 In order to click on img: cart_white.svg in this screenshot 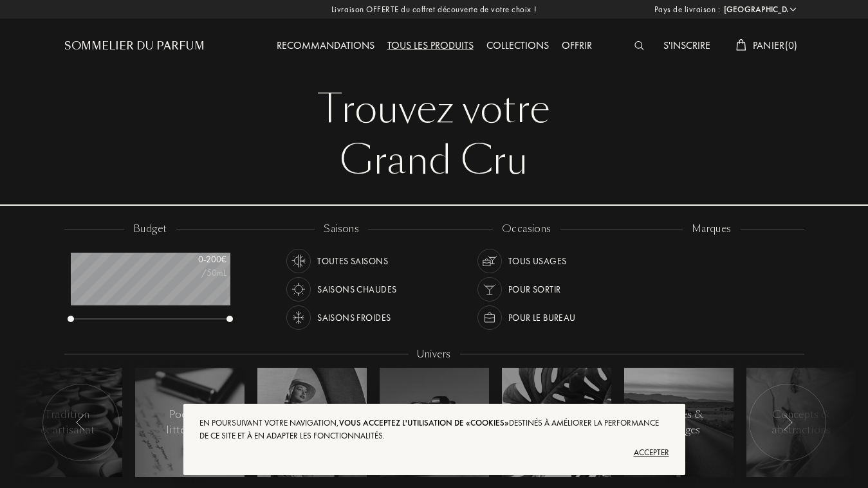, I will do `click(741, 45)`.